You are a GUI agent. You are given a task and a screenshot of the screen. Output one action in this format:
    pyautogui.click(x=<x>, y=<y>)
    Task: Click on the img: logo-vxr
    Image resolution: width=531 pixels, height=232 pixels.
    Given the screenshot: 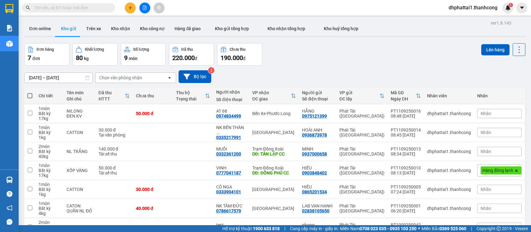 What is the action you would take?
    pyautogui.click(x=9, y=9)
    